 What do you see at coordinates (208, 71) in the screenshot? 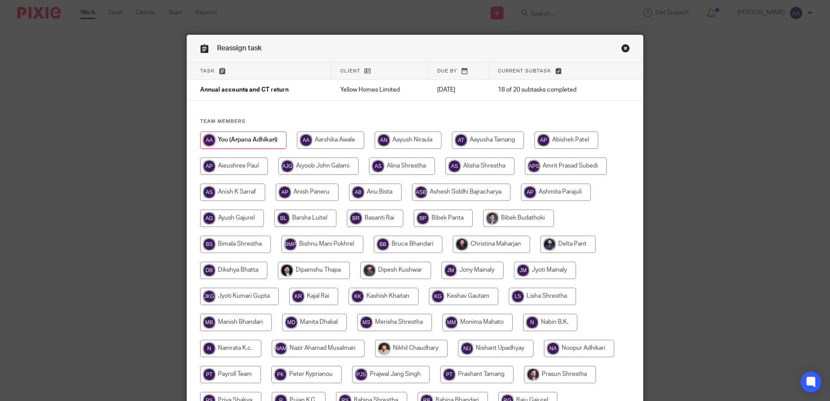
I see `span: Task` at bounding box center [208, 71].